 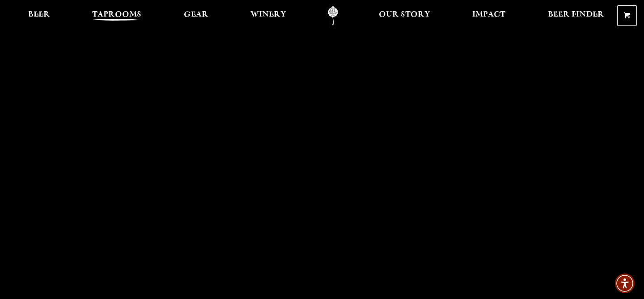 What do you see at coordinates (404, 15) in the screenshot?
I see `a: Our Story` at bounding box center [404, 15].